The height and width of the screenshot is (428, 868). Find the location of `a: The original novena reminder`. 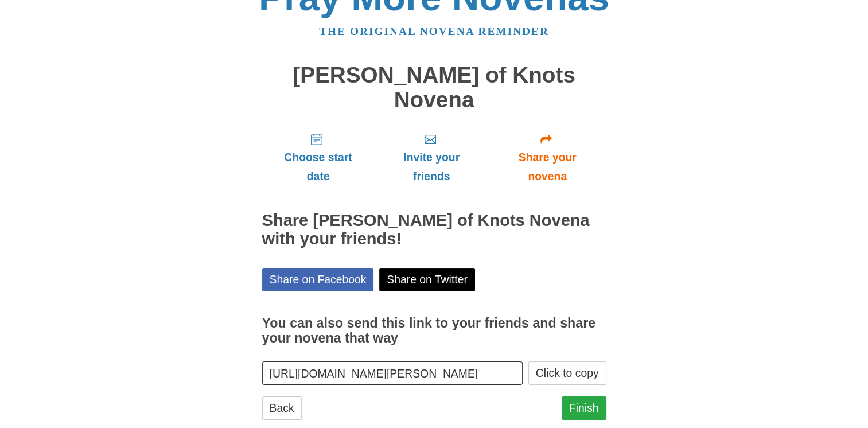

a: The original novena reminder is located at coordinates (433, 31).